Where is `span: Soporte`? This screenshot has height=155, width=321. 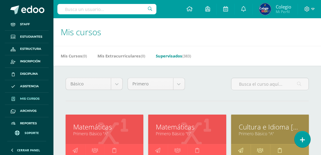 span: Soporte is located at coordinates (32, 133).